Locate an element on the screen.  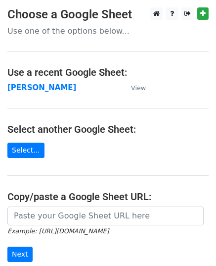
small: View is located at coordinates (139, 88).